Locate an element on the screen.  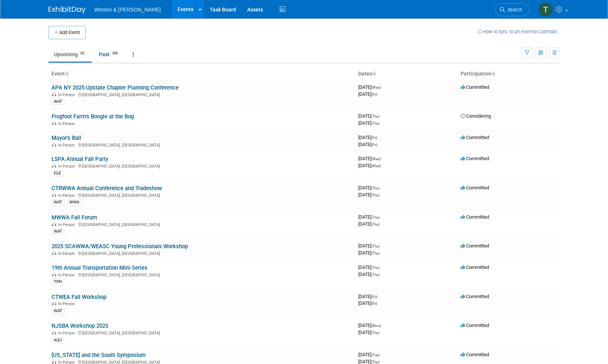
a: Upcoming63 is located at coordinates (70, 54).